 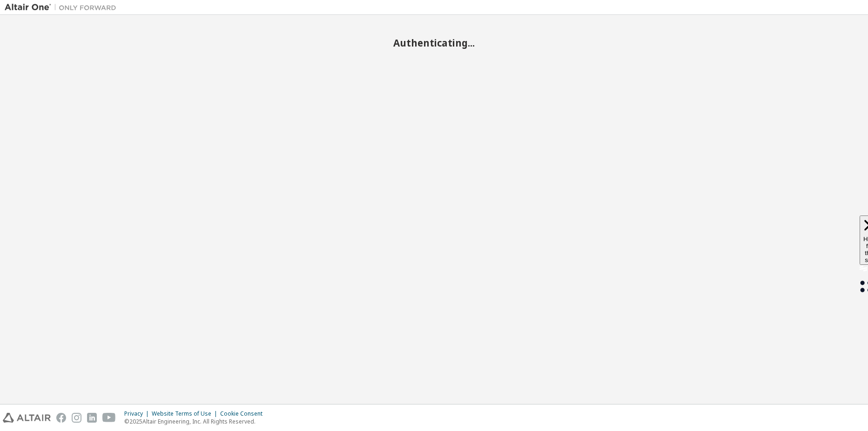 What do you see at coordinates (63, 8) in the screenshot?
I see `img: Altair One` at bounding box center [63, 8].